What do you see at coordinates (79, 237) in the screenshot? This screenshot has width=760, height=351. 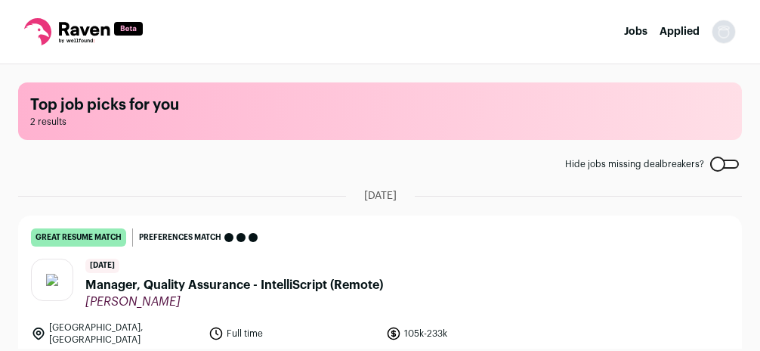 I see `div: great resume match` at bounding box center [79, 237].